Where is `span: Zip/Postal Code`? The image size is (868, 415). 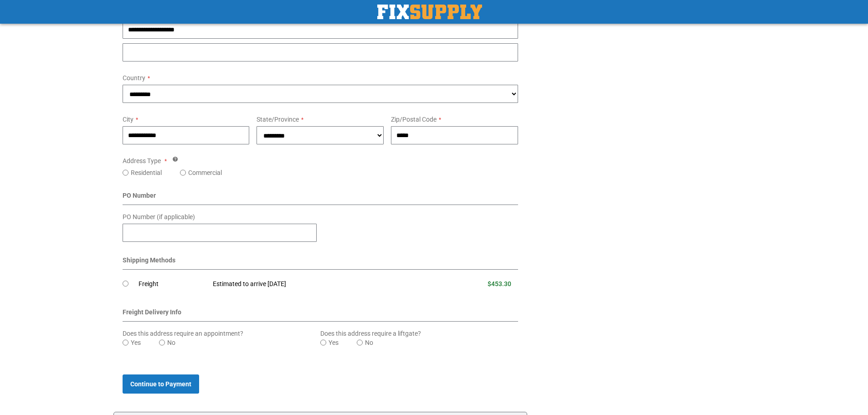
span: Zip/Postal Code is located at coordinates (414, 119).